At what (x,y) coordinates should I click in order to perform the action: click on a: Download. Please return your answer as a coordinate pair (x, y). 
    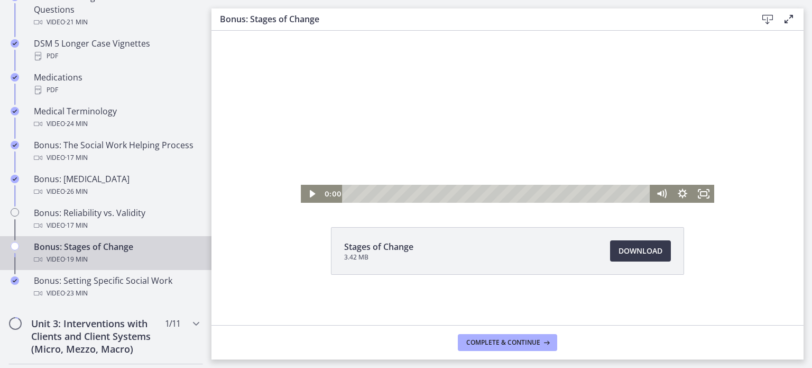
    Looking at the image, I should click on (641, 251).